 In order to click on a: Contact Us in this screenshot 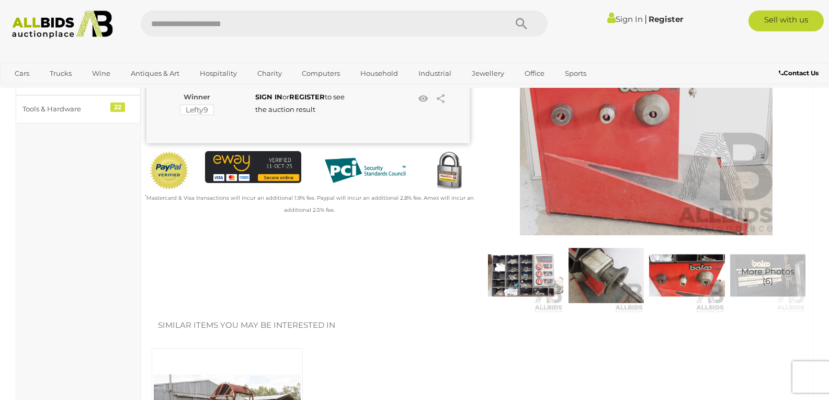, I will do `click(800, 73)`.